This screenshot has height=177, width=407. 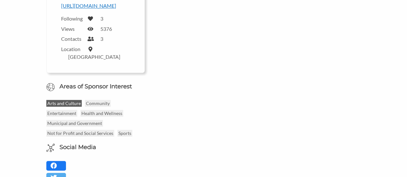 I want to click on h6: Social Media, so click(x=78, y=148).